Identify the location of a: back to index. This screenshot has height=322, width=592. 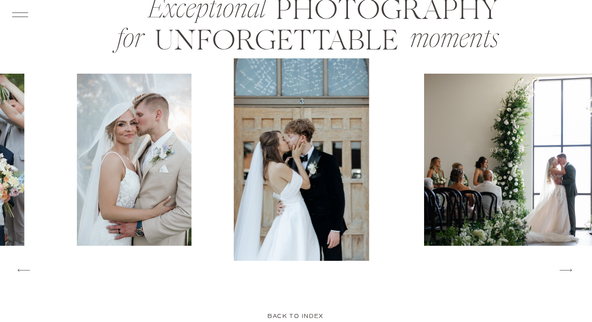
(295, 317).